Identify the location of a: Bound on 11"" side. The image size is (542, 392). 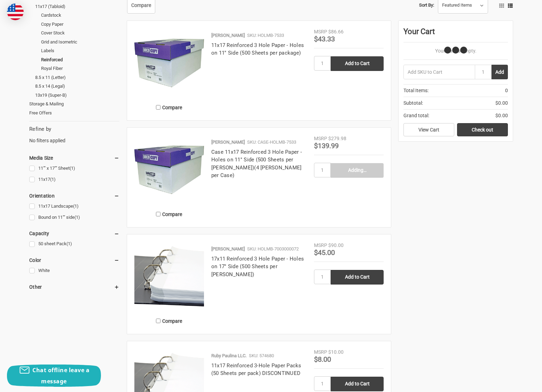
(74, 218).